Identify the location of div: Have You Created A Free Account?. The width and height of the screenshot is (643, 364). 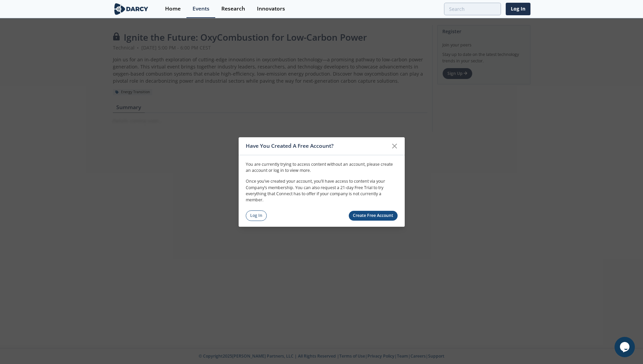
(317, 146).